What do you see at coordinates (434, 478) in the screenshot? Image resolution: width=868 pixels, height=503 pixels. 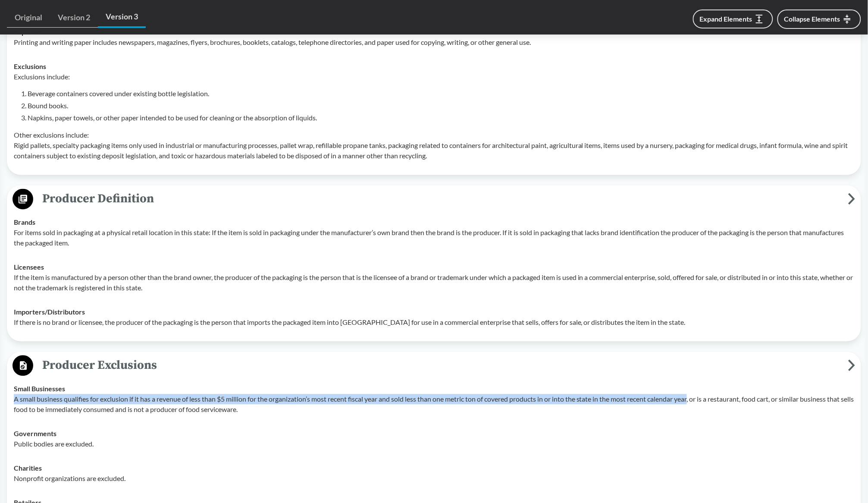 I see `p: Nonprofit organizations are excluded.` at bounding box center [434, 478].